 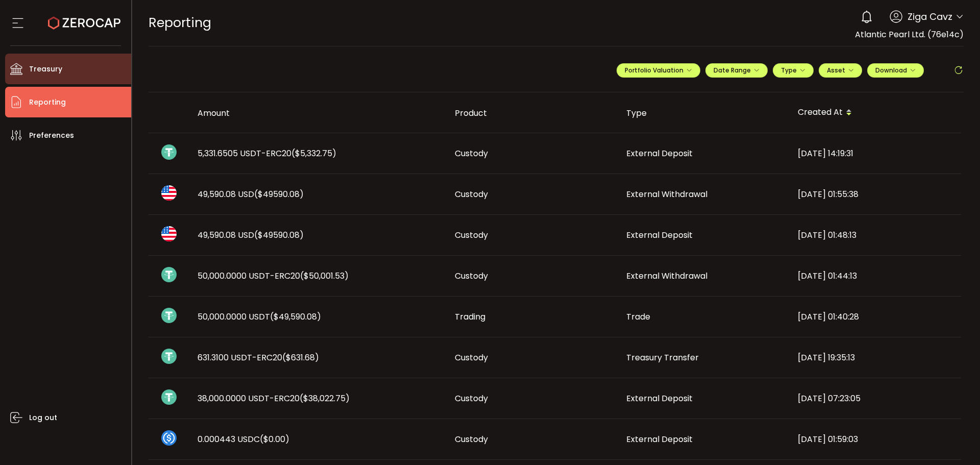 What do you see at coordinates (470, 317) in the screenshot?
I see `span: Trading` at bounding box center [470, 317].